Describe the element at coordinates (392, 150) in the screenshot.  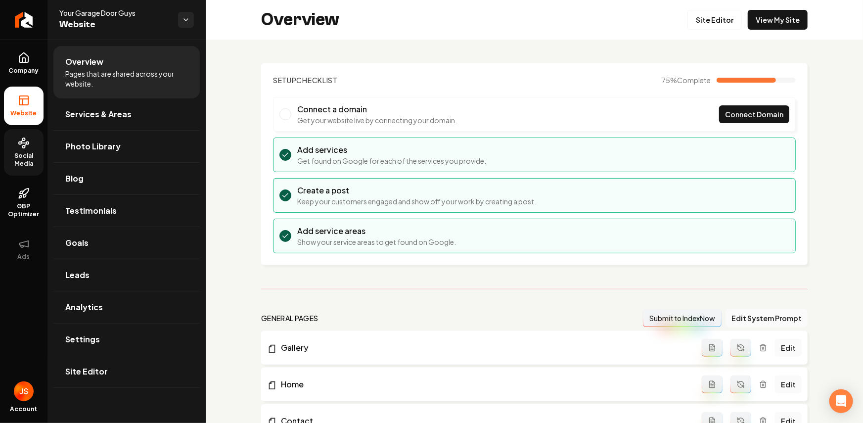
I see `h3: Add services` at that location.